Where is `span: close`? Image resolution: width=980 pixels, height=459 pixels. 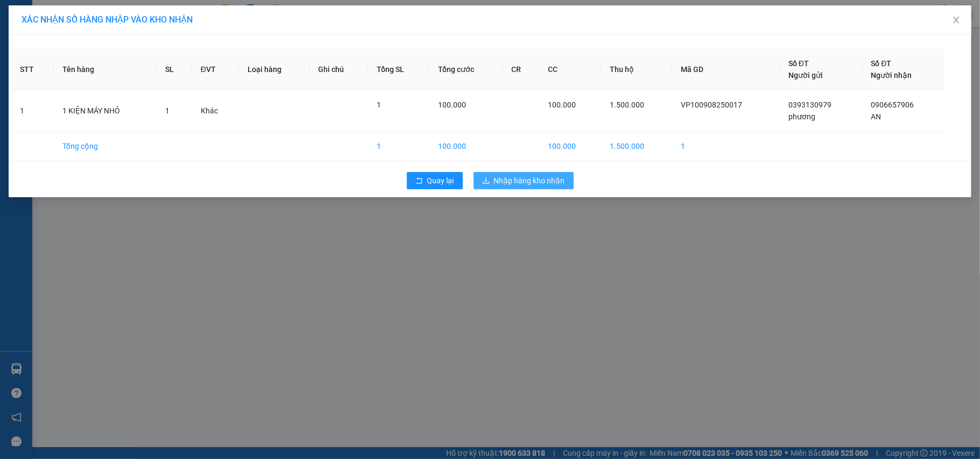 span: close is located at coordinates (956, 20).